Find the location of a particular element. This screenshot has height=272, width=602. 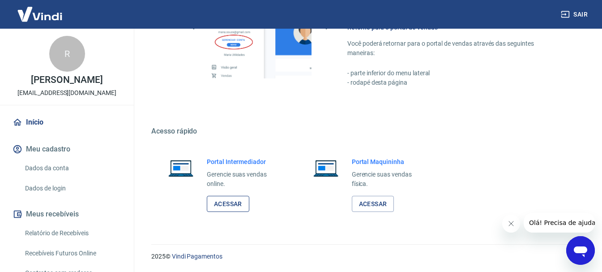

p: Gerencie suas vendas online. is located at coordinates (244, 179).